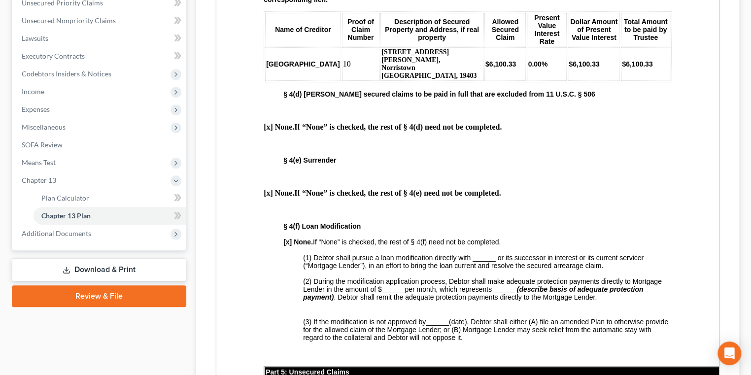  I want to click on strong: (5) Upon completion of the Plan, payments made under this section satisfy the allowed secured cla..., so click(239, 27).